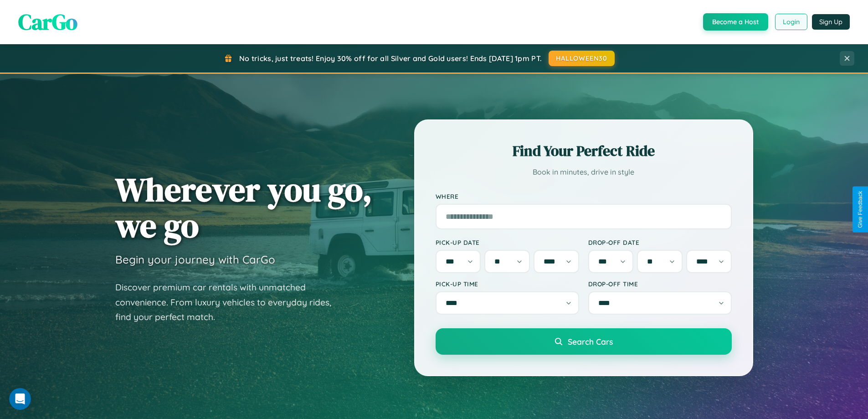 This screenshot has width=868, height=419. What do you see at coordinates (660, 283) in the screenshot?
I see `label: Drop-off Time` at bounding box center [660, 283].